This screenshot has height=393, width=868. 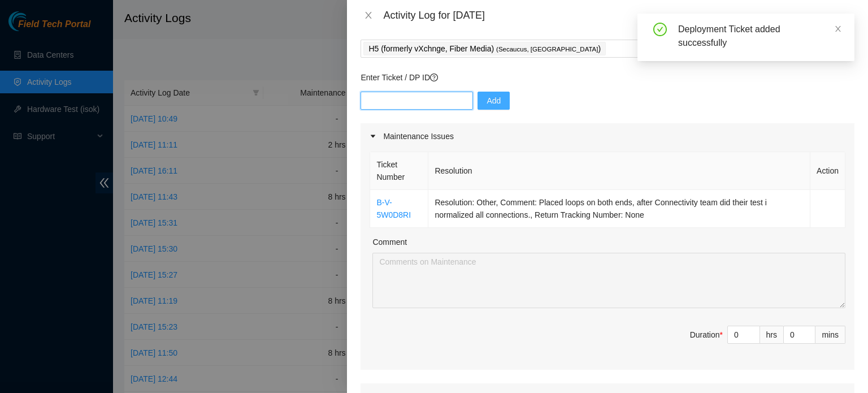 I want to click on label: Comment, so click(x=389, y=242).